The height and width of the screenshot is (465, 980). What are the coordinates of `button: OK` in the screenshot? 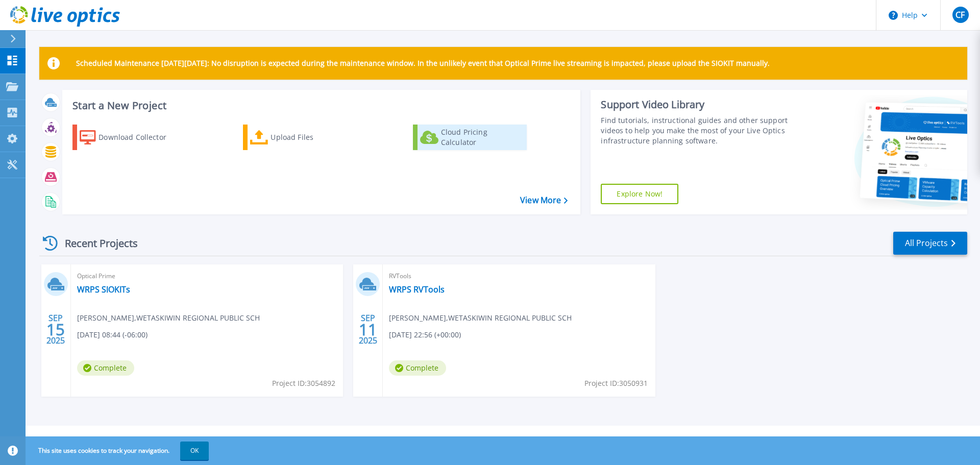 It's located at (194, 450).